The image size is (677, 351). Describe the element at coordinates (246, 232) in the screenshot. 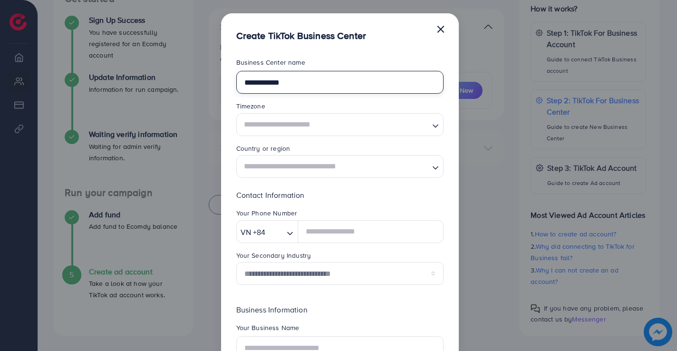

I see `span: VN` at that location.